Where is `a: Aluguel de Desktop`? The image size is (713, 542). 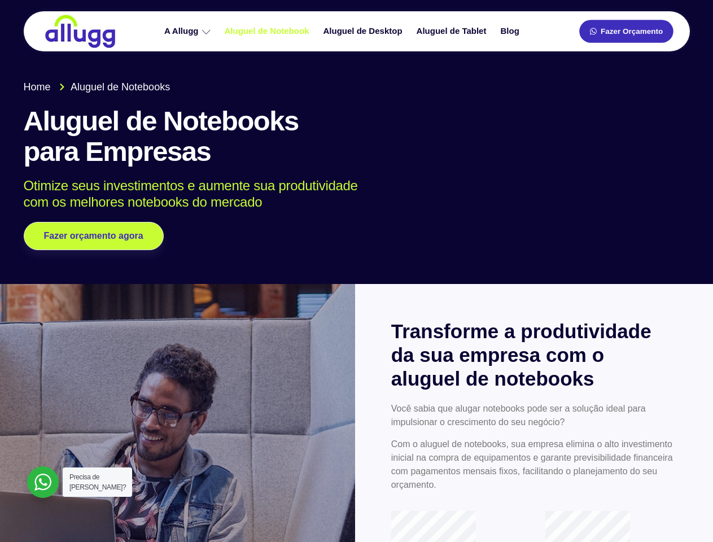 a: Aluguel de Desktop is located at coordinates (364, 31).